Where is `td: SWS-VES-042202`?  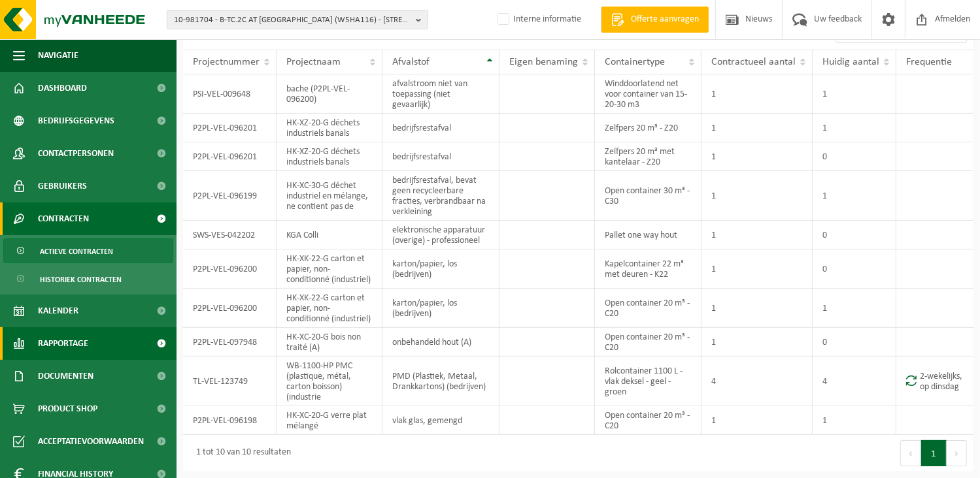
td: SWS-VES-042202 is located at coordinates (229, 235).